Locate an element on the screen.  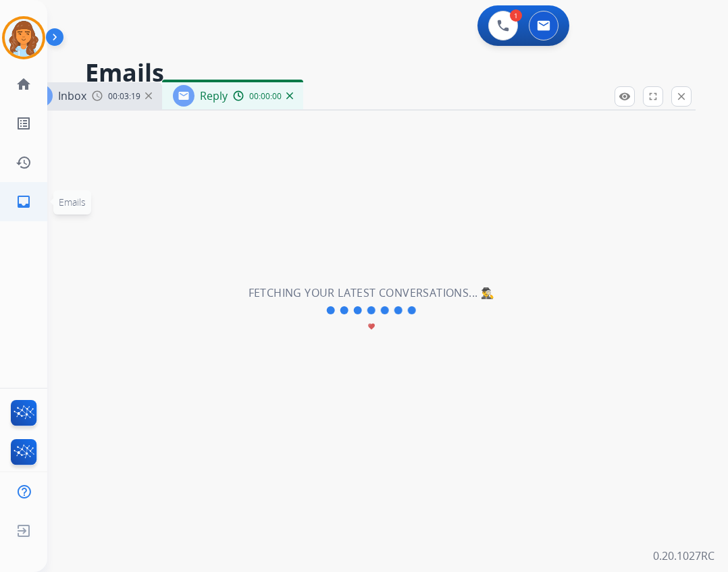
mat-icon: history is located at coordinates (23, 162).